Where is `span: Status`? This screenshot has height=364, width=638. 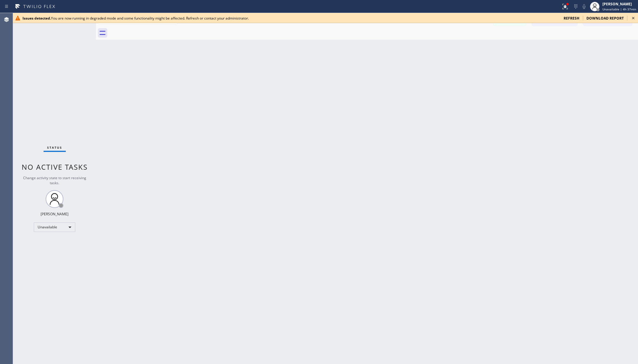 span: Status is located at coordinates (55, 147).